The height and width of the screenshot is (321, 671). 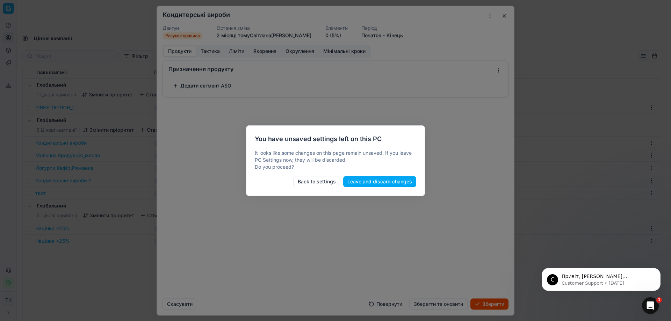 I want to click on div: Зображення профілю для служби підтримки клієнтів, so click(x=21, y=27).